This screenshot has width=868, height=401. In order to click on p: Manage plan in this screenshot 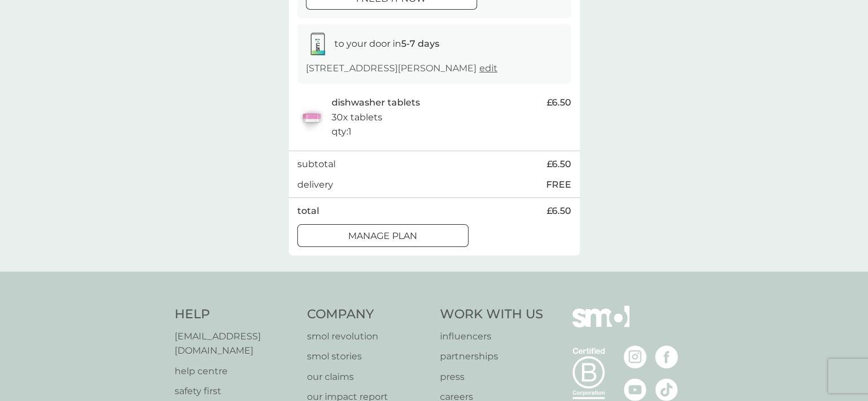, I will do `click(382, 236)`.